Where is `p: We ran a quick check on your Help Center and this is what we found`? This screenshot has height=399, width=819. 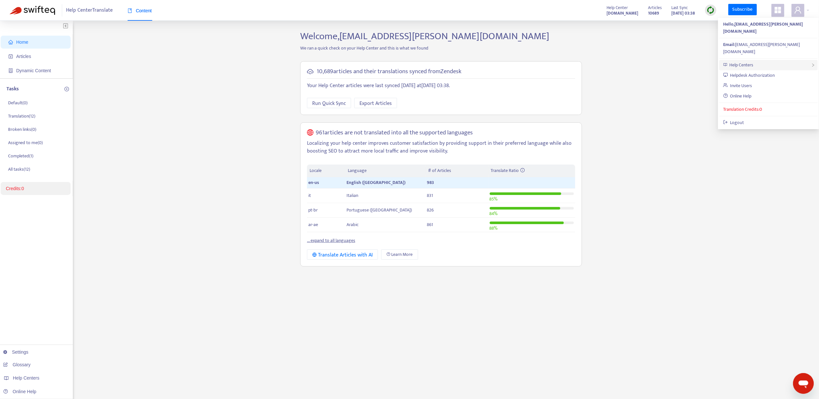
p: We ran a quick check on your Help Center and this is what we found is located at coordinates (441, 48).